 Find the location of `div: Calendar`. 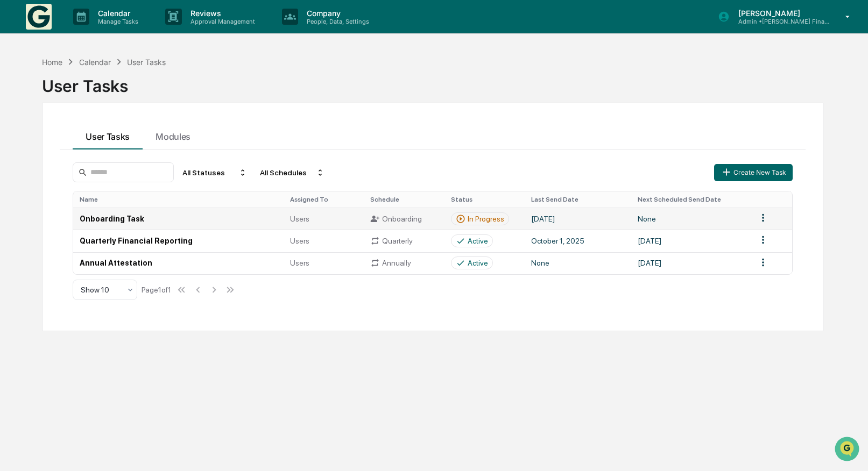

div: Calendar is located at coordinates (94, 62).